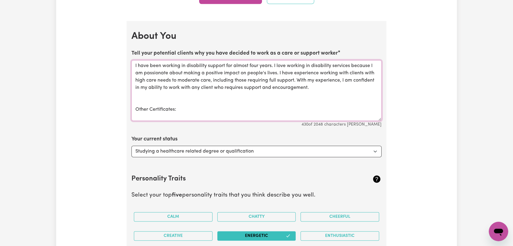 The image size is (513, 246). I want to click on button: Calm, so click(173, 217).